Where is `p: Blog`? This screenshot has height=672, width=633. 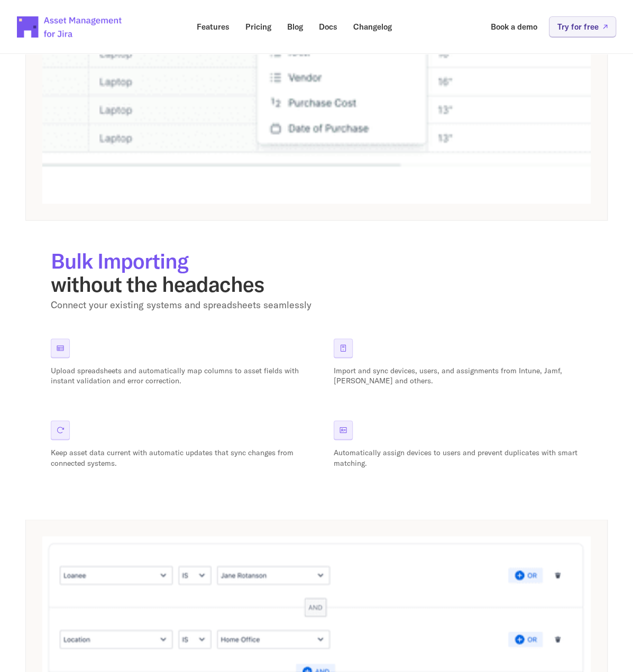 p: Blog is located at coordinates (295, 26).